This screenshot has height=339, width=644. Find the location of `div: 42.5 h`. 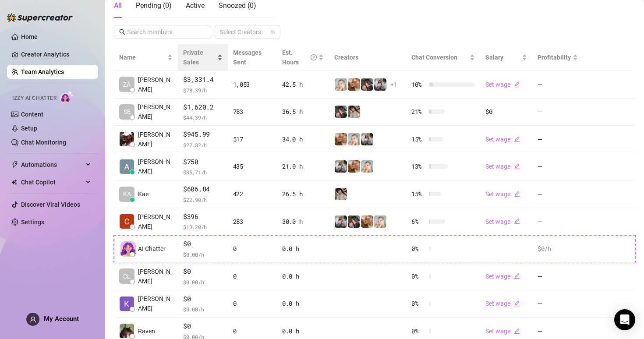

div: 42.5 h is located at coordinates (303, 85).